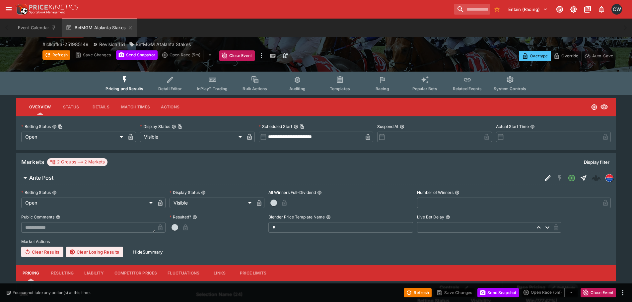 This screenshot has height=302, width=632. What do you see at coordinates (65, 44) in the screenshot?
I see `p: Copy To Clipboard` at bounding box center [65, 44].